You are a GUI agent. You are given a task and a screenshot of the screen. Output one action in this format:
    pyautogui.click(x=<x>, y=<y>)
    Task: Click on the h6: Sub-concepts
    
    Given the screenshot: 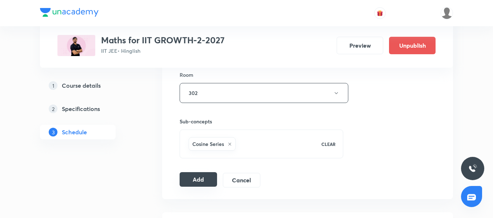 What is the action you would take?
    pyautogui.click(x=261, y=121)
    